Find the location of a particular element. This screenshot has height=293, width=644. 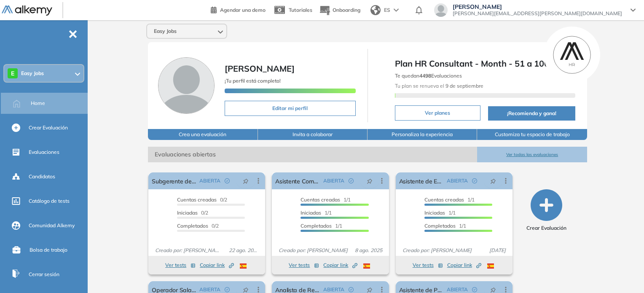

span: Home is located at coordinates (38, 103).